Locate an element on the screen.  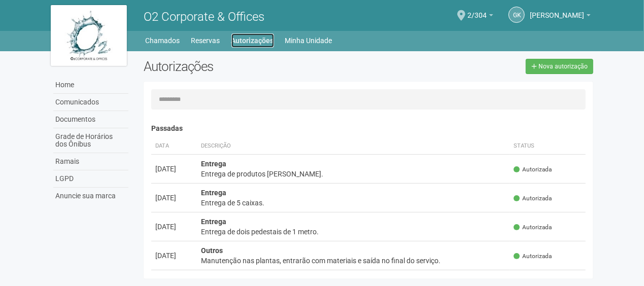
th: Descrição is located at coordinates (353, 146).